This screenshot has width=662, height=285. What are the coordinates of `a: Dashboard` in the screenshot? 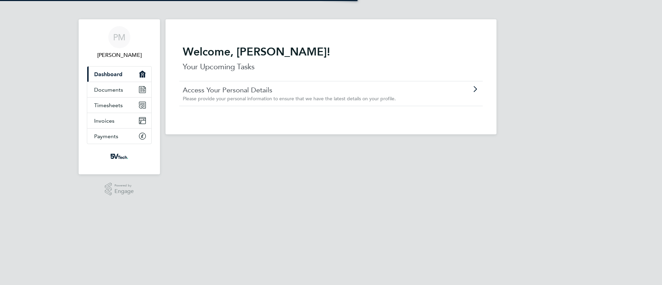 It's located at (119, 74).